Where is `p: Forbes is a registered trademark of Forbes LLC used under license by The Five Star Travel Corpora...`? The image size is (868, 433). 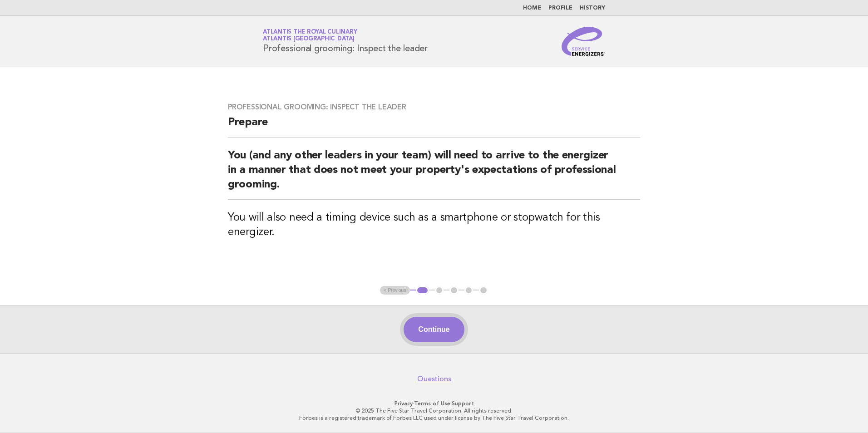
p: Forbes is a registered trademark of Forbes LLC used under license by The Five Star Travel Corpora... is located at coordinates (434, 418).